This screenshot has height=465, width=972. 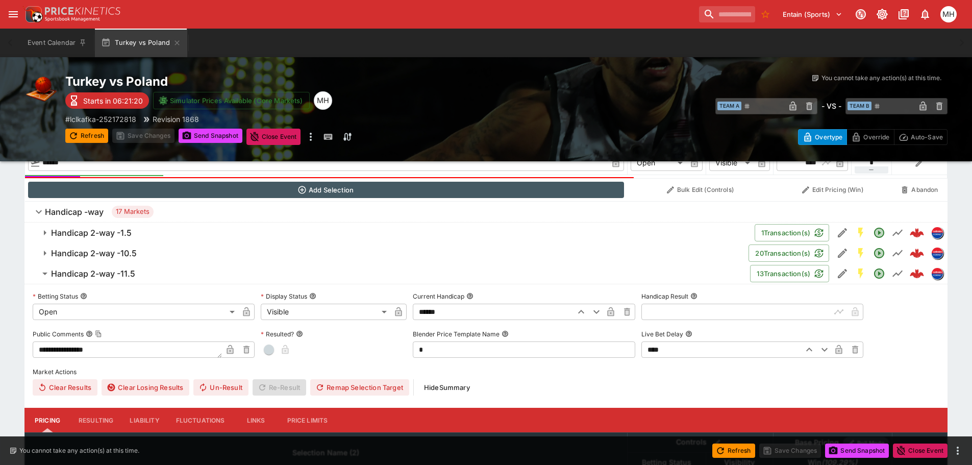 I want to click on button: Betting Status, so click(x=84, y=296).